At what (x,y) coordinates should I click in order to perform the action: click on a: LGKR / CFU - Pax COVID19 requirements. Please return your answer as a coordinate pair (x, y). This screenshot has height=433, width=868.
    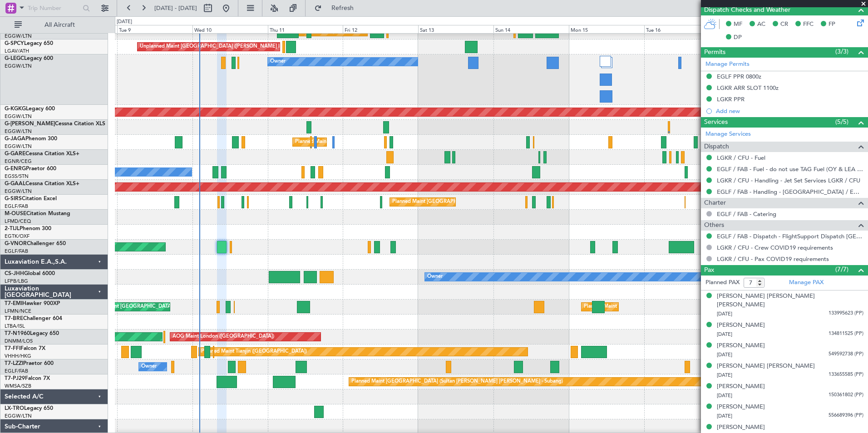
    Looking at the image, I should click on (772, 259).